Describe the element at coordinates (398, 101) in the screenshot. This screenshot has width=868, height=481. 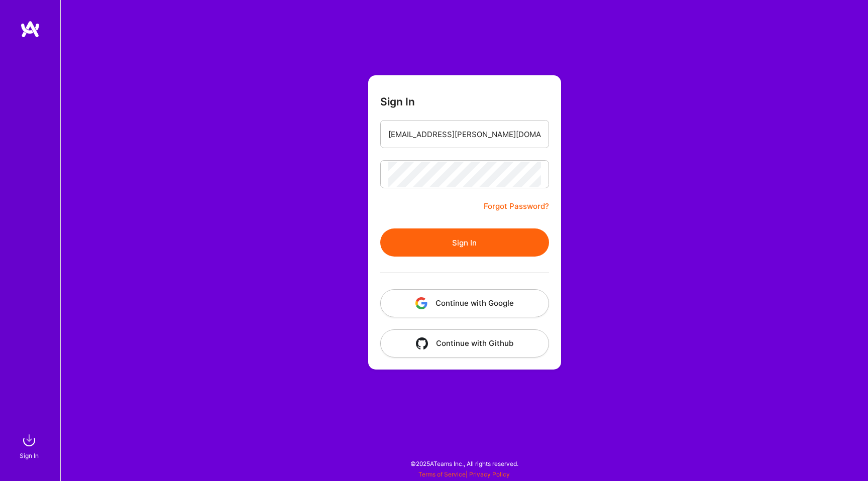
I see `h3: Sign In` at that location.